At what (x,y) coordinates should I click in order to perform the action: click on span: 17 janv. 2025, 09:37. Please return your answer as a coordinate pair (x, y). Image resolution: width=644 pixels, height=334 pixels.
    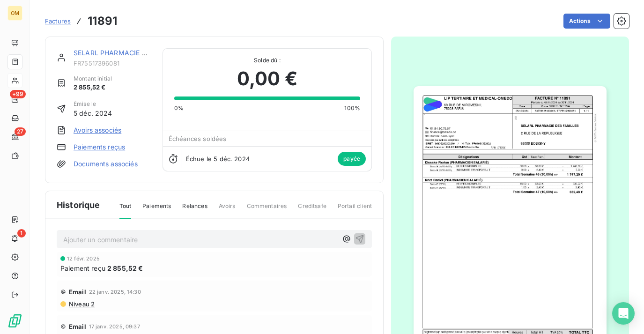
    Looking at the image, I should click on (115, 326).